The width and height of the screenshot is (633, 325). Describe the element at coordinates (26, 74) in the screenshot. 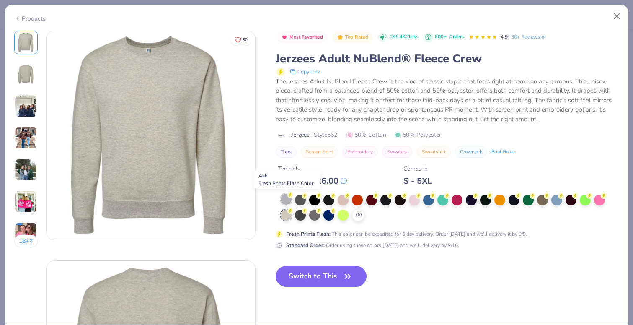

I see `img: Back` at that location.